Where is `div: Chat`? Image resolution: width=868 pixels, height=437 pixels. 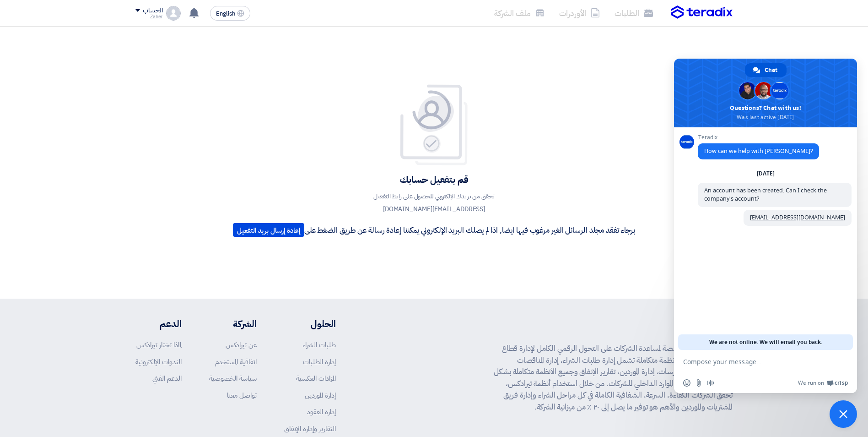 div: Chat is located at coordinates (766, 70).